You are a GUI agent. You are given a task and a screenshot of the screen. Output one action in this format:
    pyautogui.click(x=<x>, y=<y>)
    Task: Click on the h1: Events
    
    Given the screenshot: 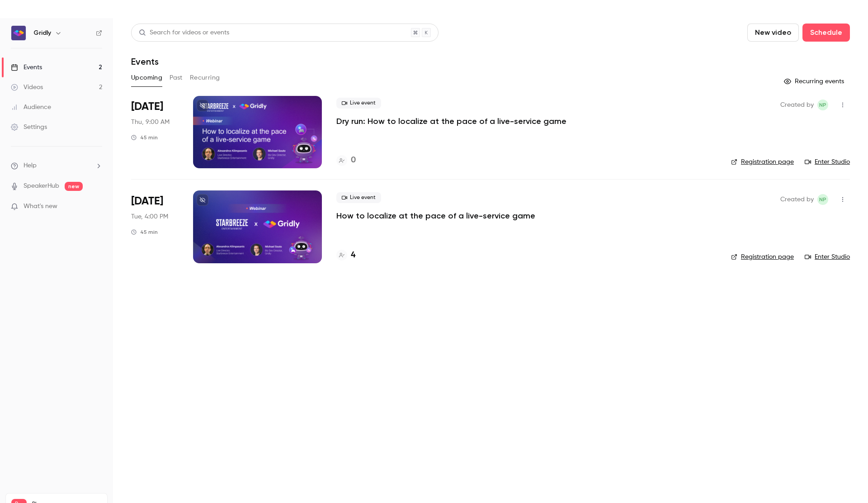 What is the action you would take?
    pyautogui.click(x=145, y=61)
    